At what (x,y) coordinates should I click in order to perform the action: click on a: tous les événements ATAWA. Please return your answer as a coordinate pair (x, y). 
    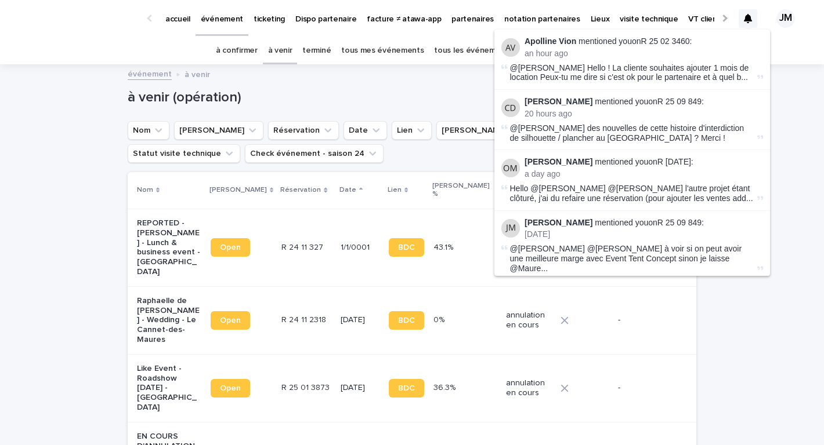
    Looking at the image, I should click on (486, 50).